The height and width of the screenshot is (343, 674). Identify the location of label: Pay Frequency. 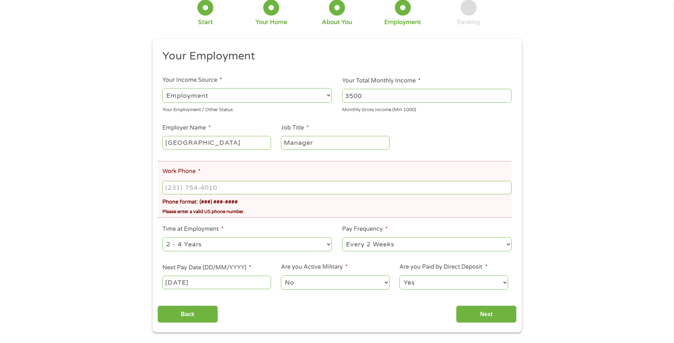
(365, 229).